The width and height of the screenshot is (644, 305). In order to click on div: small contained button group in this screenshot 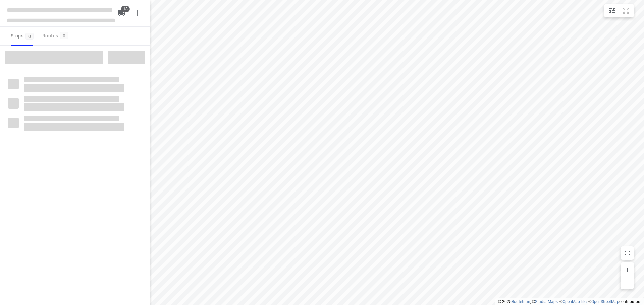, I will do `click(619, 11)`.